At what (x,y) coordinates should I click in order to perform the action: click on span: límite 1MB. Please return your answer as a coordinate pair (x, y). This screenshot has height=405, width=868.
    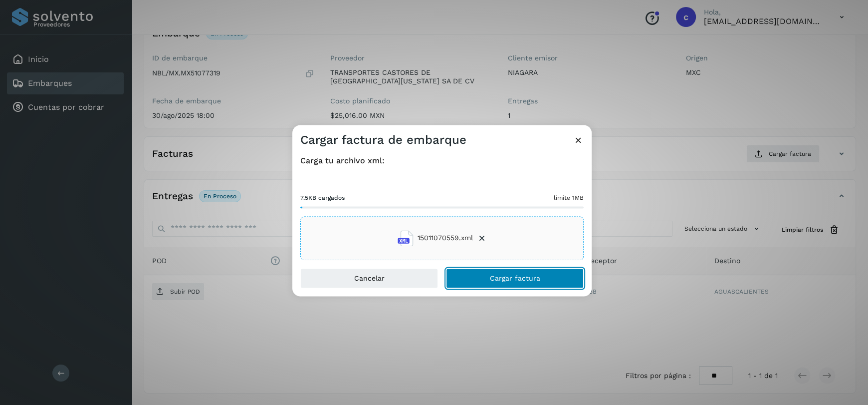
    Looking at the image, I should click on (569, 198).